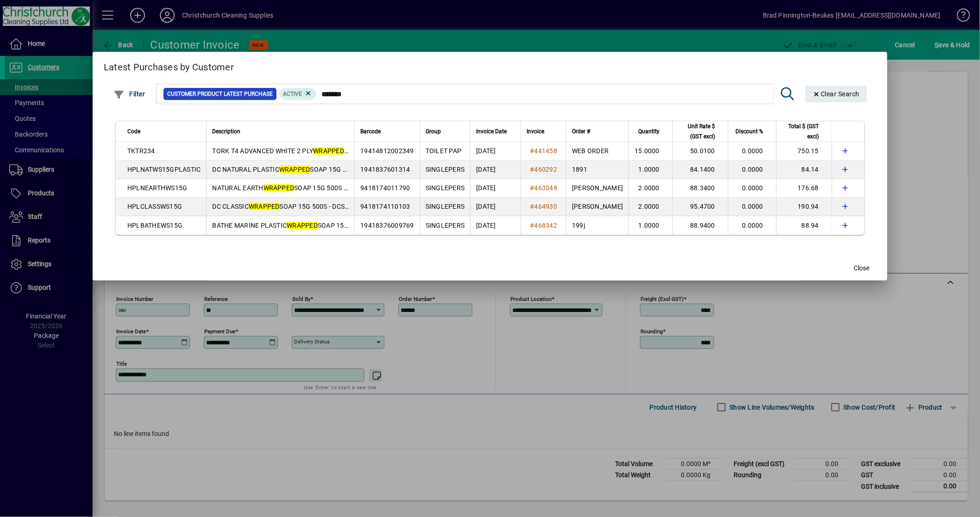 The width and height of the screenshot is (980, 517). Describe the element at coordinates (297, 188) in the screenshot. I see `span: NATURAL EARTH SOAP 15G 500S - NEARTHSW` at that location.